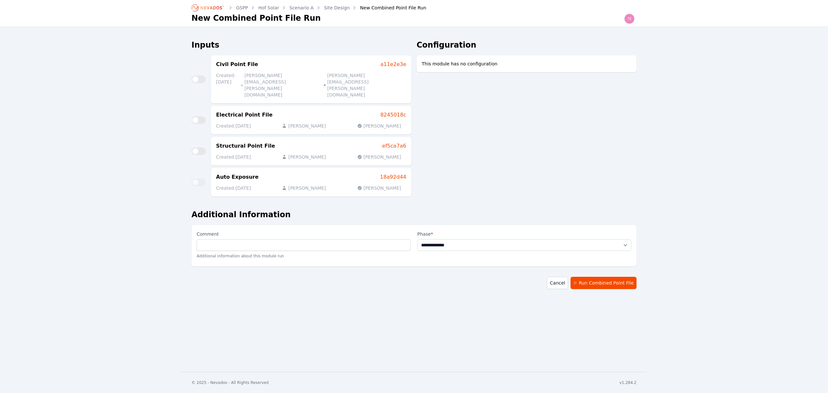 The image size is (828, 393). Describe the element at coordinates (393, 177) in the screenshot. I see `a: 18a92d44` at that location.